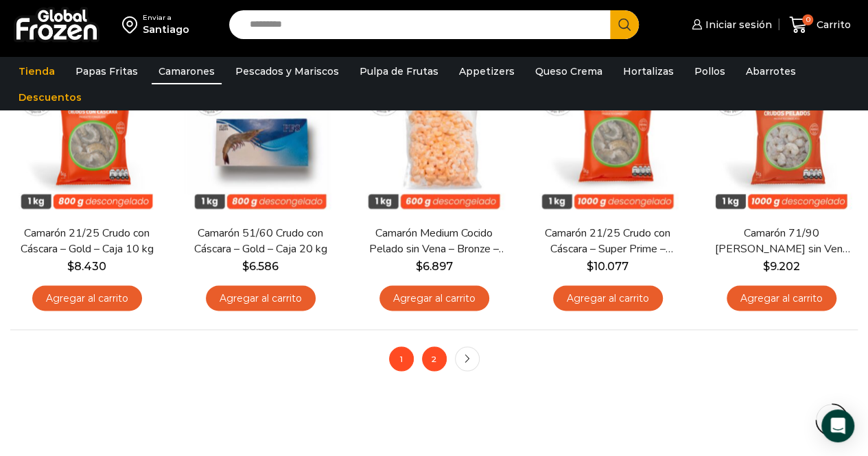 This screenshot has width=868, height=456. I want to click on a: Agregar al carrito: “Camarón 51/60 Crudo con Cáscara - Gold - Caja 20 kg”, so click(260, 298).